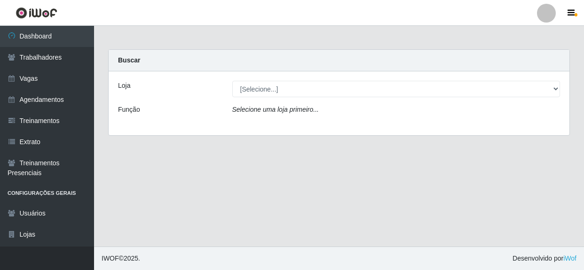  Describe the element at coordinates (110, 258) in the screenshot. I see `span: IWOF` at that location.